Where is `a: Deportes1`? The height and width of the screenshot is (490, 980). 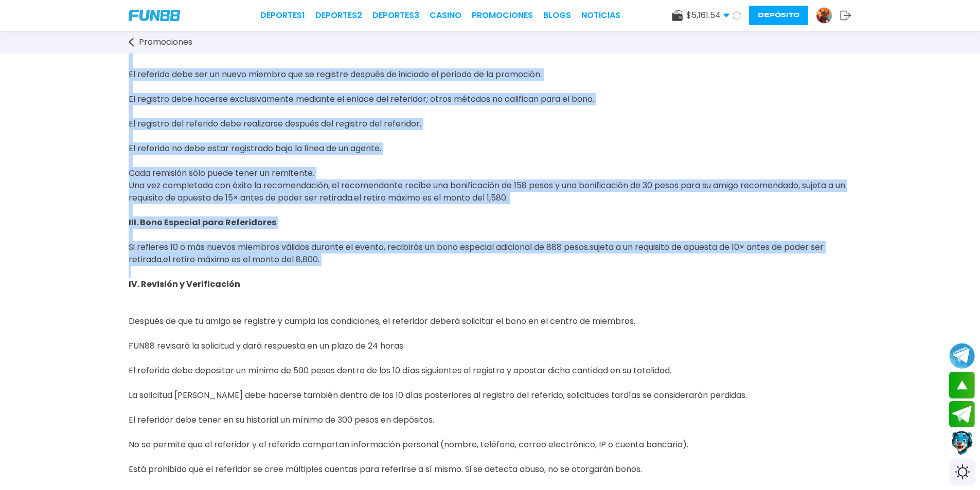
a: Deportes1 is located at coordinates (283, 16).